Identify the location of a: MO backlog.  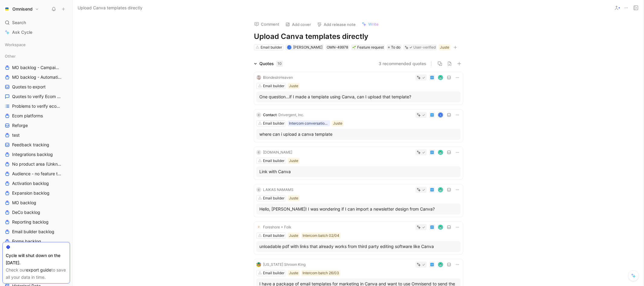
(36, 203).